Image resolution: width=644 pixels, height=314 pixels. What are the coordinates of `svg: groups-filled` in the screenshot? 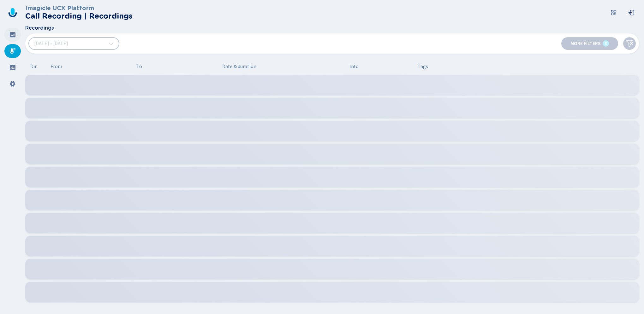 It's located at (13, 68).